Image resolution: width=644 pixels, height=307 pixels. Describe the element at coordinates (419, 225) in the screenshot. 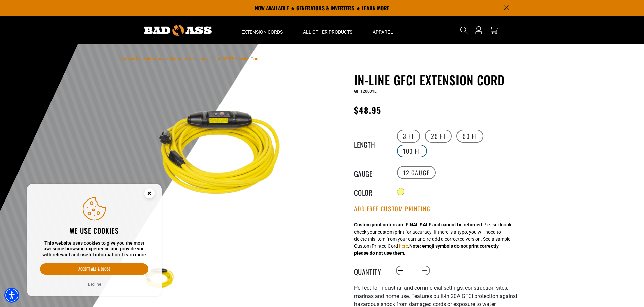

I see `strong: Custom print orders are FINAL SALE and cannot be returned.` at that location.